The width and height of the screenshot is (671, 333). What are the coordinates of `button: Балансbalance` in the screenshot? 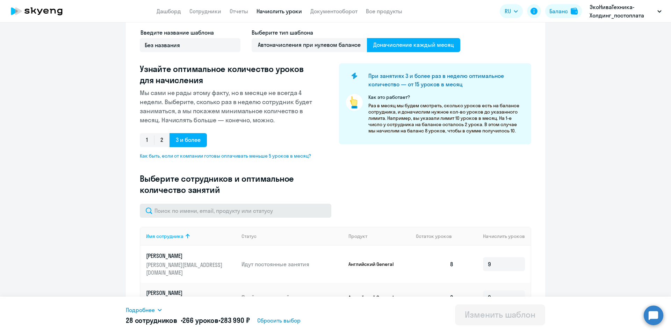 It's located at (563, 11).